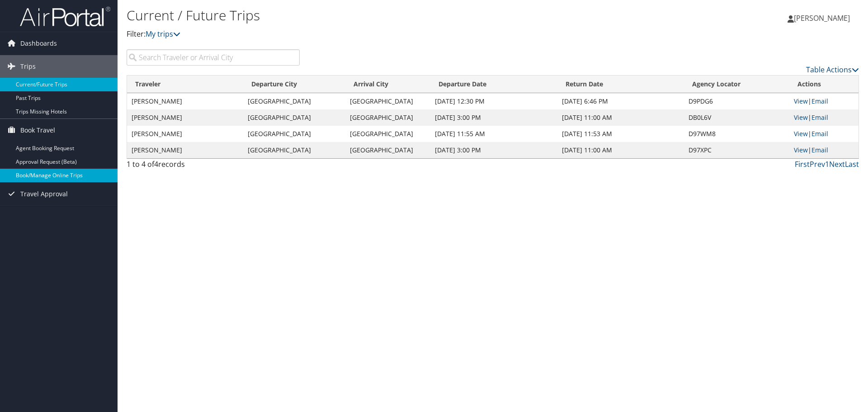 This screenshot has height=412, width=868. I want to click on a: My trips, so click(163, 34).